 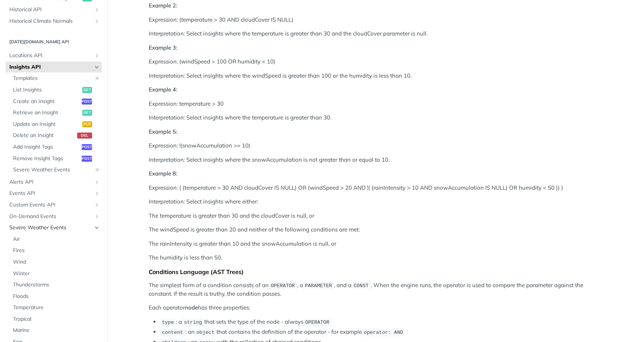 I want to click on strong: Example 2:, so click(x=163, y=5).